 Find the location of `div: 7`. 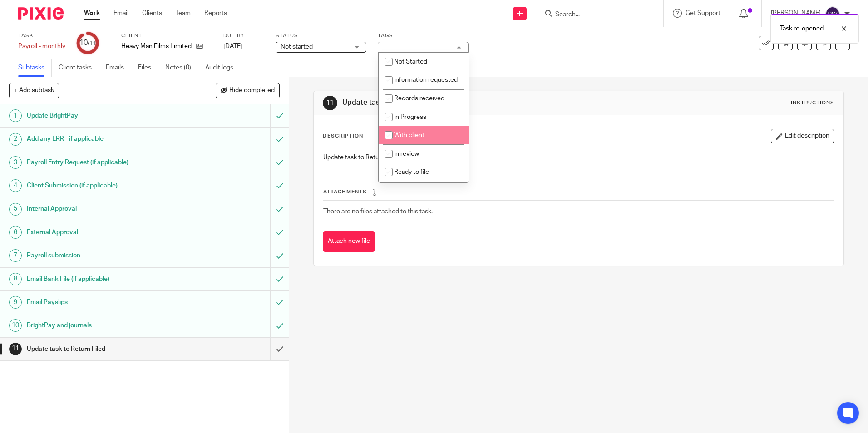

div: 7 is located at coordinates (15, 255).